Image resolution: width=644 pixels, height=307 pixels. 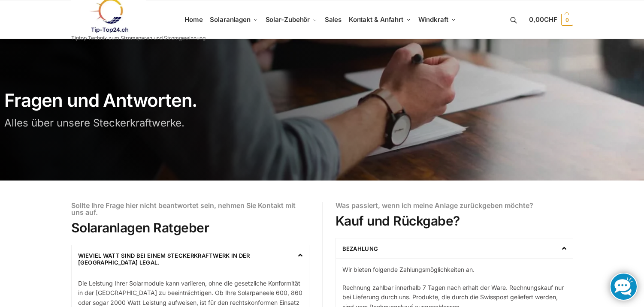 I want to click on span: CHF, so click(x=551, y=19).